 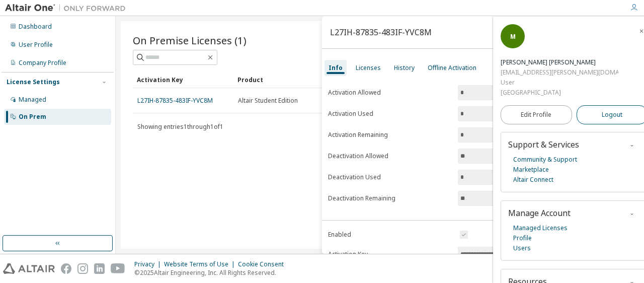 I want to click on div: Company Profile, so click(x=42, y=63).